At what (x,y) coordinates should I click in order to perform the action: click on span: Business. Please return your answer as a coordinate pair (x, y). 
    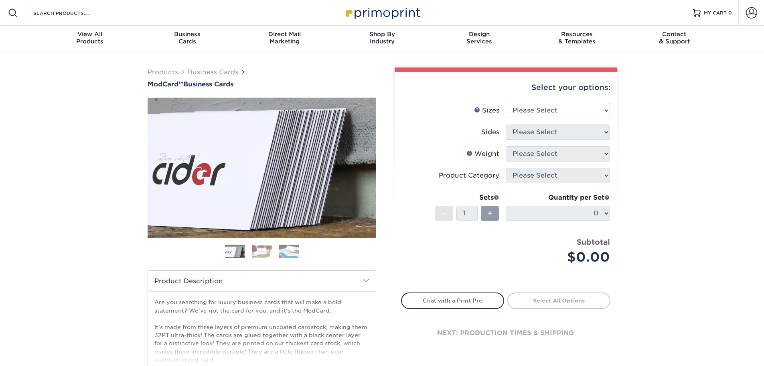
    Looking at the image, I should click on (187, 34).